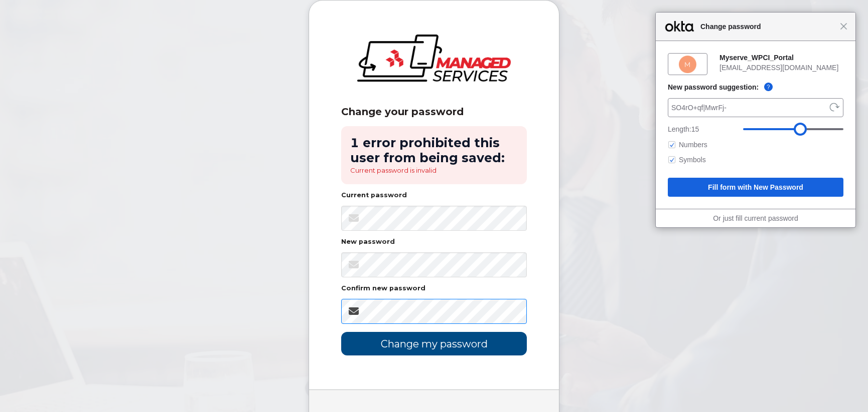  What do you see at coordinates (695, 129) in the screenshot?
I see `span: 15` at bounding box center [695, 129].